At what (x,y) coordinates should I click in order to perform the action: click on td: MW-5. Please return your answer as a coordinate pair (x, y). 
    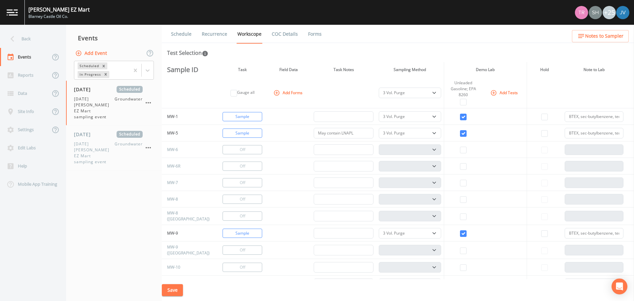
    Looking at the image, I should click on (187, 133).